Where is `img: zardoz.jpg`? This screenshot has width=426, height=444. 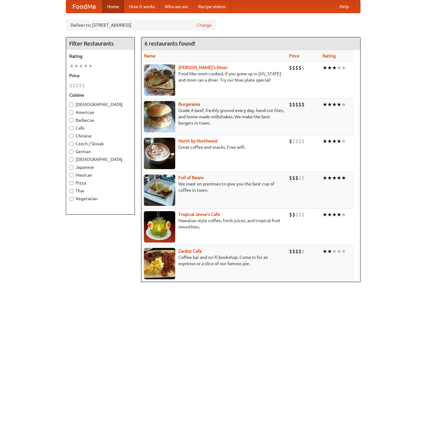
img: zardoz.jpg is located at coordinates (160, 263).